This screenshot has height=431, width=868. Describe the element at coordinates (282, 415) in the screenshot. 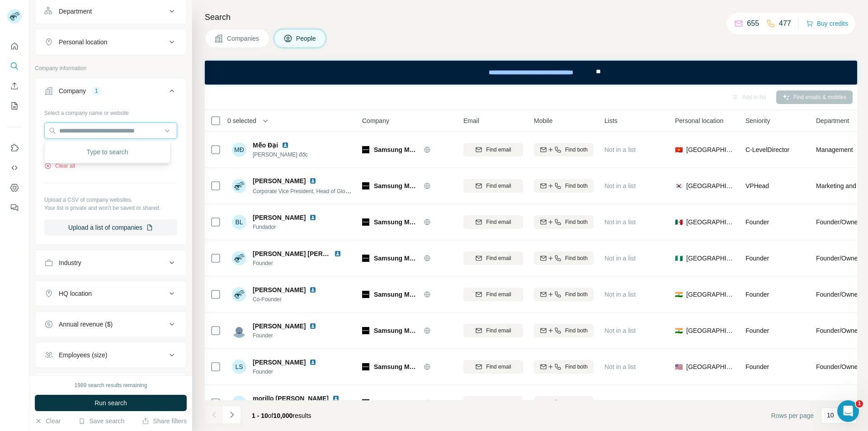

I see `span: results` at that location.